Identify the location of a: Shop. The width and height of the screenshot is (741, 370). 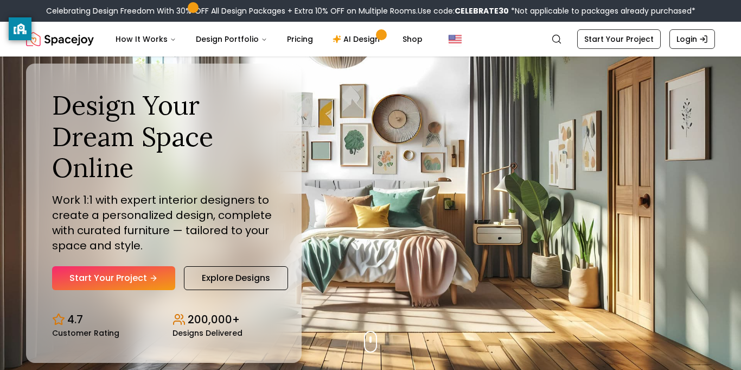
(413, 39).